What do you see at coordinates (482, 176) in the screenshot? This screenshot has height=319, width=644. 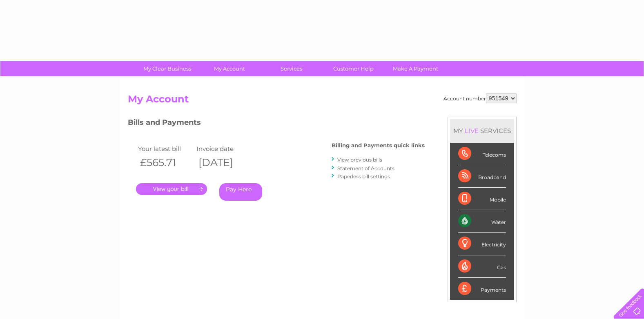 I see `div: Broadband` at bounding box center [482, 176].